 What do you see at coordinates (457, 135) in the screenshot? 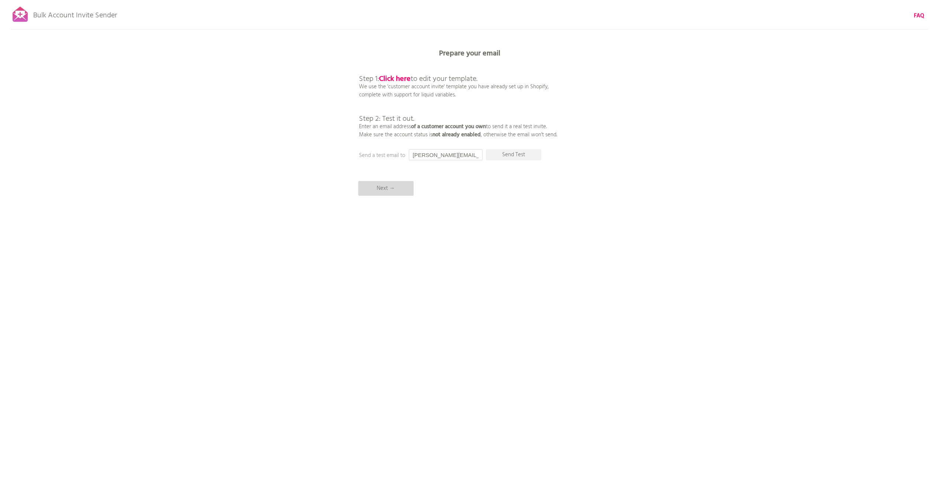
I see `b: not already enabled` at bounding box center [457, 135].